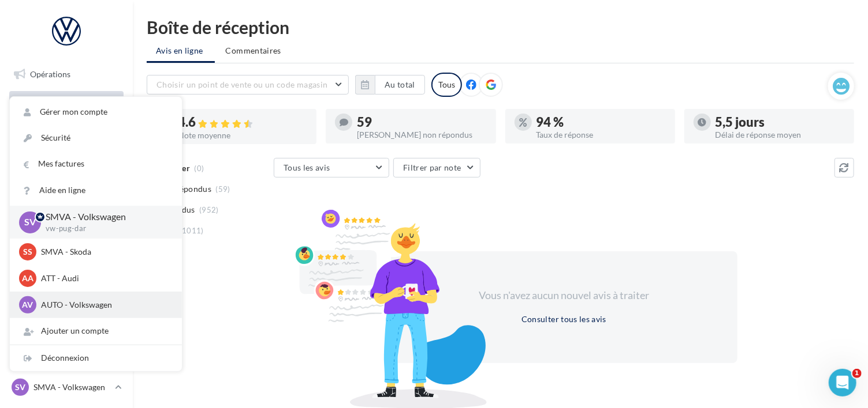 Image resolution: width=868 pixels, height=408 pixels. I want to click on a: Aide en ligne, so click(96, 190).